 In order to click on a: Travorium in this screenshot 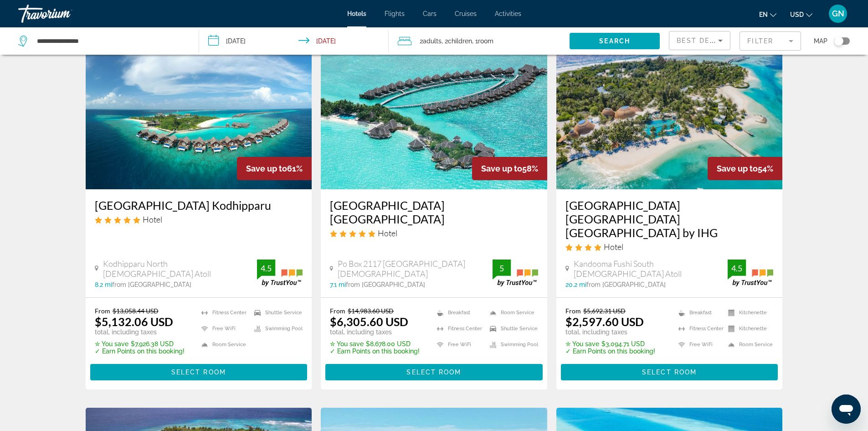, I will do `click(64, 13)`.